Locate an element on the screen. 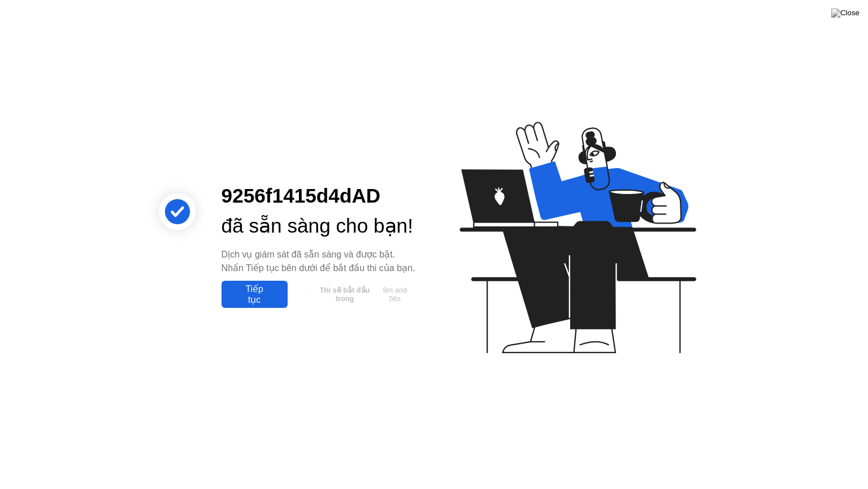 The width and height of the screenshot is (868, 489). button: Tiếp tục is located at coordinates (254, 295).